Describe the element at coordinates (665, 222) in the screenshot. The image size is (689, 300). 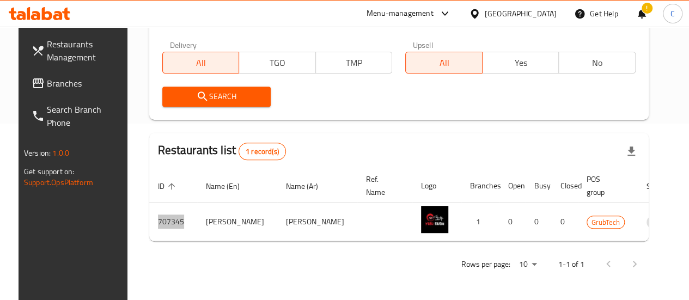
I see `div: INACTIVE` at that location.